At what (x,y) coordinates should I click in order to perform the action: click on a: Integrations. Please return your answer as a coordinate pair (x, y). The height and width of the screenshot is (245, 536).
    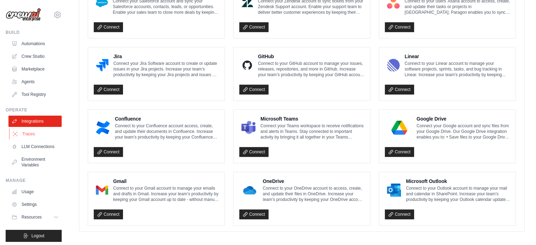
    Looking at the image, I should click on (35, 121).